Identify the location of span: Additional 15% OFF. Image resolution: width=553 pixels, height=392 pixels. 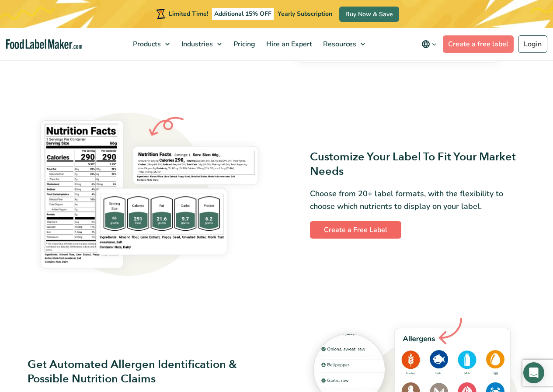
(243, 14).